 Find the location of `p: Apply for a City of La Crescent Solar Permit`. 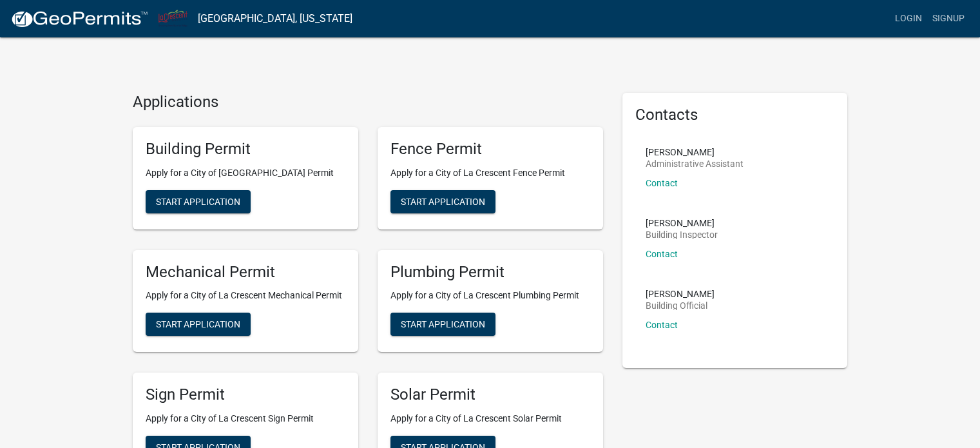

p: Apply for a City of La Crescent Solar Permit is located at coordinates (490, 418).